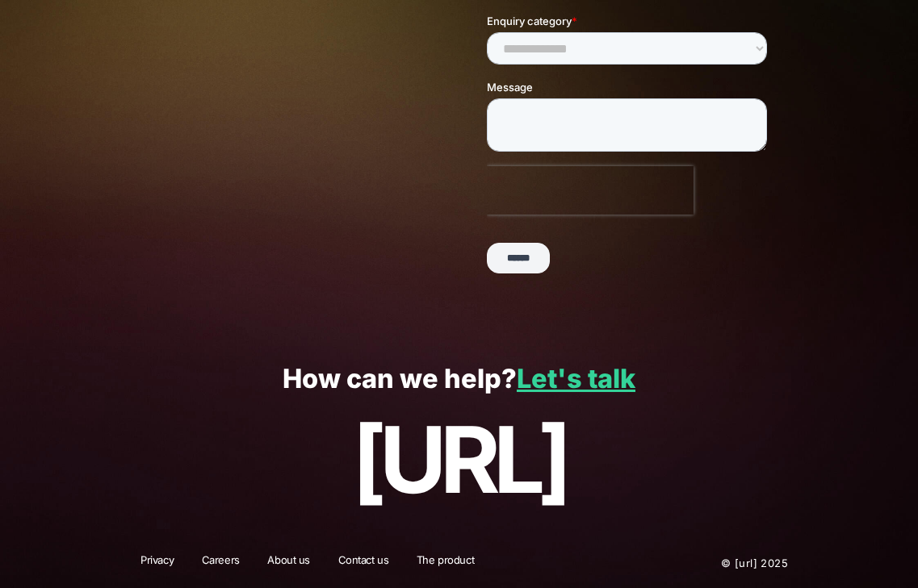  What do you see at coordinates (220, 563) in the screenshot?
I see `a: Careers` at bounding box center [220, 563].